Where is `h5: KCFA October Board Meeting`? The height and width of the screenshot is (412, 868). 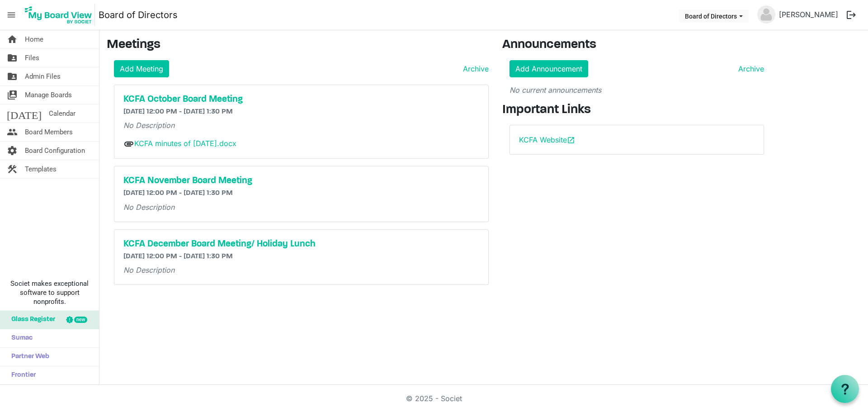
h5: KCFA October Board Meeting is located at coordinates (301, 100).